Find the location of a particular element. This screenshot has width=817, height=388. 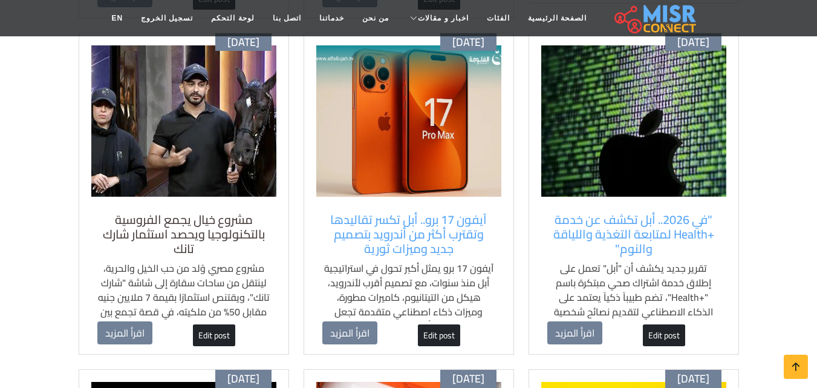

a: آيفون 17 برو.. أبل تكسر تقاليدها وتقترب أكثر من أندرويد بتصميم جديد وميزات ثورية is located at coordinates (409, 234).